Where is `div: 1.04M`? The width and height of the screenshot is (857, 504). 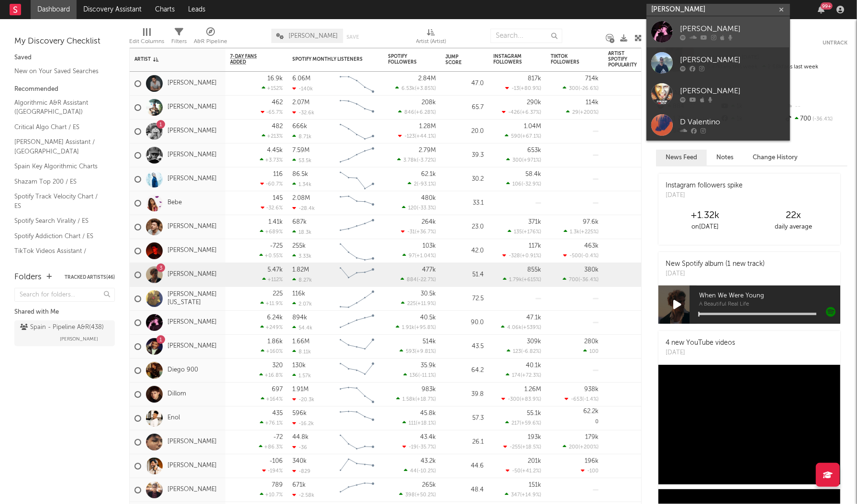 div: 1.04M is located at coordinates (532, 126).